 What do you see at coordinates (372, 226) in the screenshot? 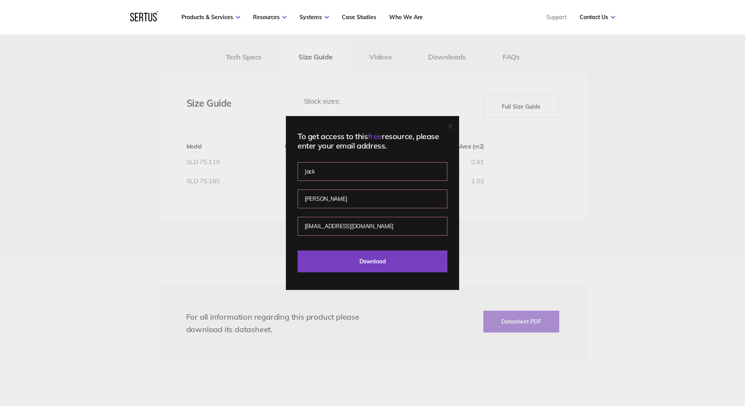
I see `input: Work email address*` at bounding box center [372, 226].